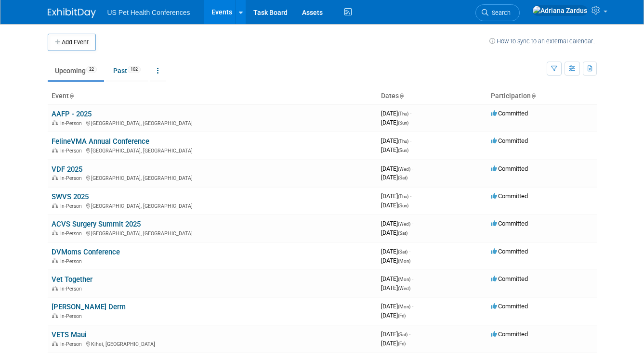 This screenshot has height=355, width=644. What do you see at coordinates (134, 70) in the screenshot?
I see `span: 102` at bounding box center [134, 70].